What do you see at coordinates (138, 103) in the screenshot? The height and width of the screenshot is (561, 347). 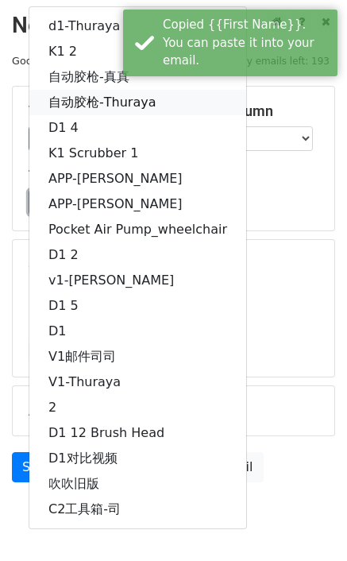 I see `a: 自动胶枪-Thuraya` at bounding box center [138, 103].